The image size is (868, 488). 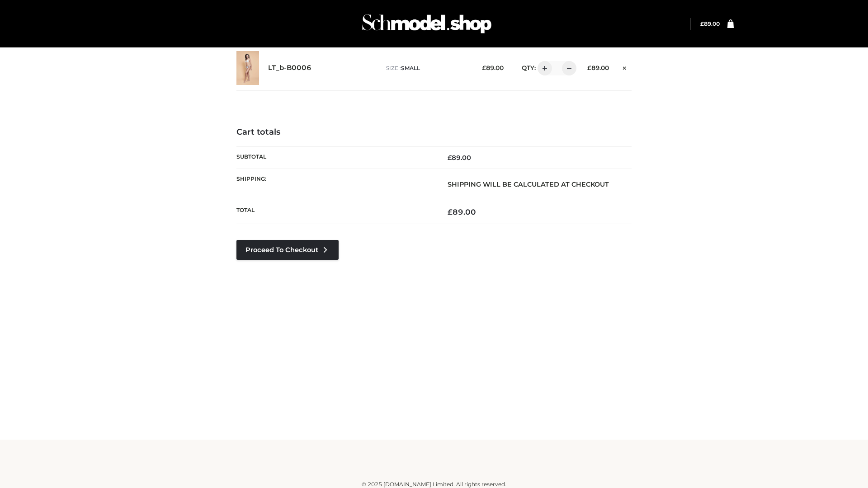 What do you see at coordinates (625, 67) in the screenshot?
I see `a: Remove this item` at bounding box center [625, 67].